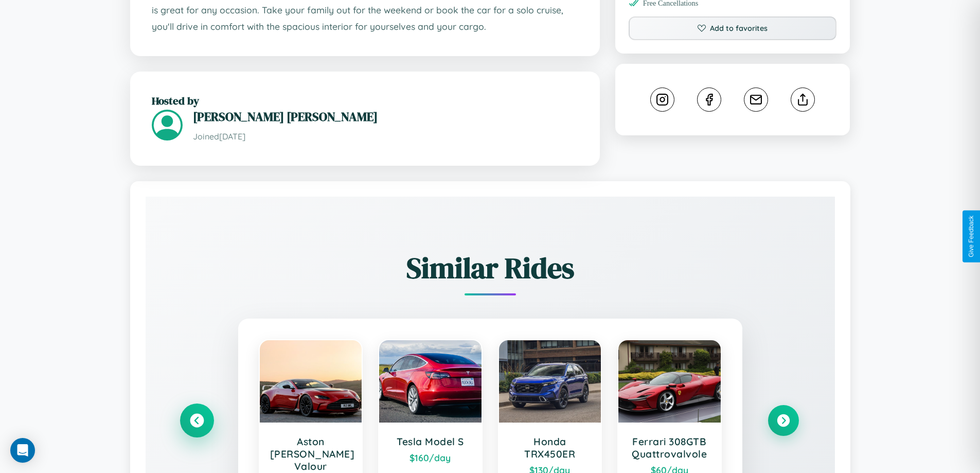  Describe the element at coordinates (364, 100) in the screenshot. I see `h2: Hosted by` at that location.